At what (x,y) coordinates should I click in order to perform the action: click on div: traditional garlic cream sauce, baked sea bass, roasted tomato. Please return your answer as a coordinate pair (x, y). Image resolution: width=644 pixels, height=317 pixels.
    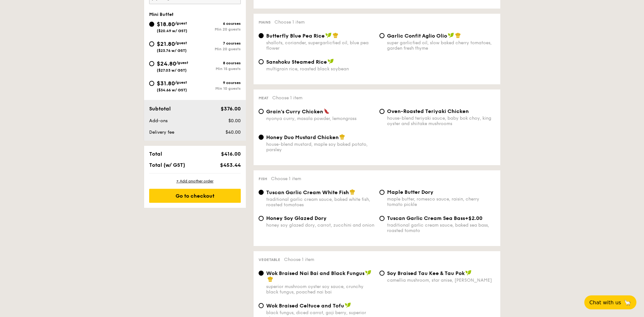
    Looking at the image, I should click on (441, 228).